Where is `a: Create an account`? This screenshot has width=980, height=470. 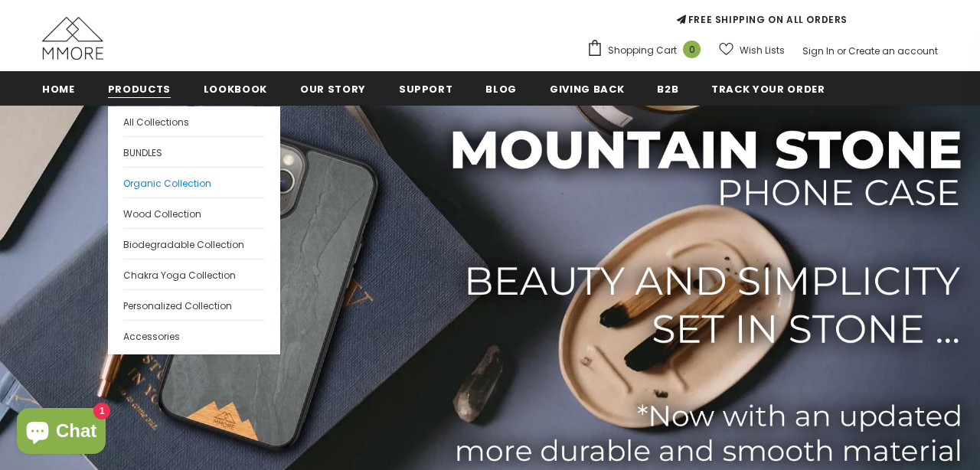 a: Create an account is located at coordinates (893, 50).